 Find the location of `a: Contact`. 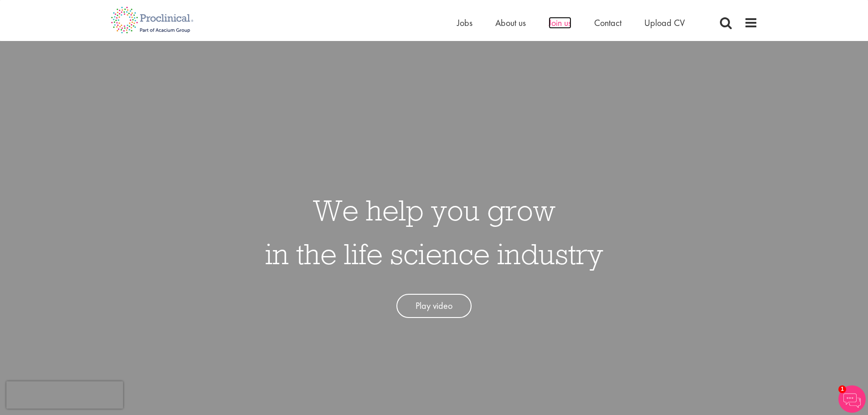

a: Contact is located at coordinates (608, 22).